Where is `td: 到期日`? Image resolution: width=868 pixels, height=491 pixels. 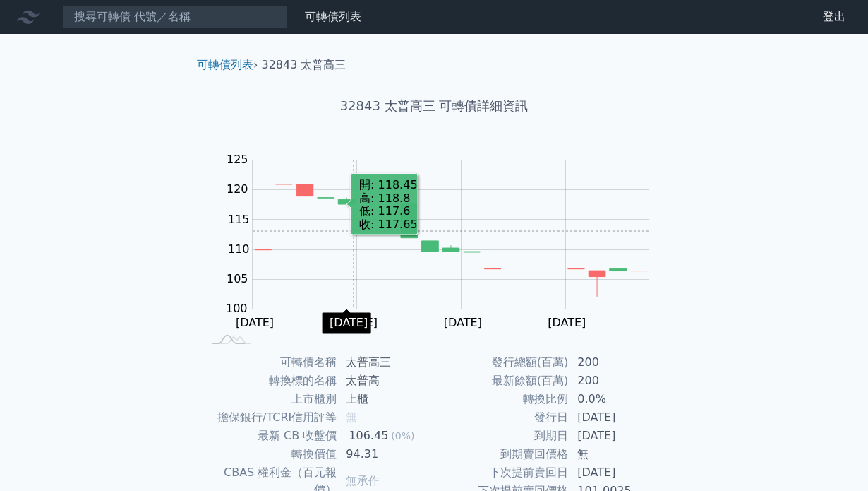 td: 到期日 is located at coordinates (501, 436).